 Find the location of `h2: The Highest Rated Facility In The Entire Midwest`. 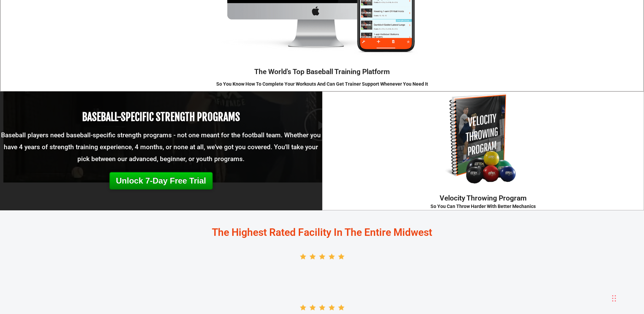

h2: The Highest Rated Facility In The Entire Midwest is located at coordinates (322, 232).